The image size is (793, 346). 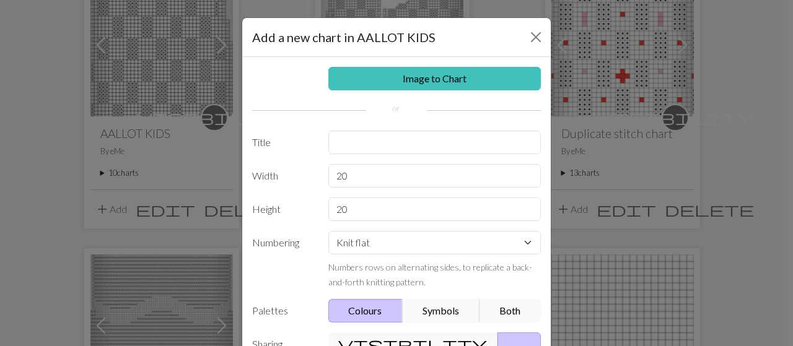 What do you see at coordinates (283, 311) in the screenshot?
I see `label: Palettes` at bounding box center [283, 311].